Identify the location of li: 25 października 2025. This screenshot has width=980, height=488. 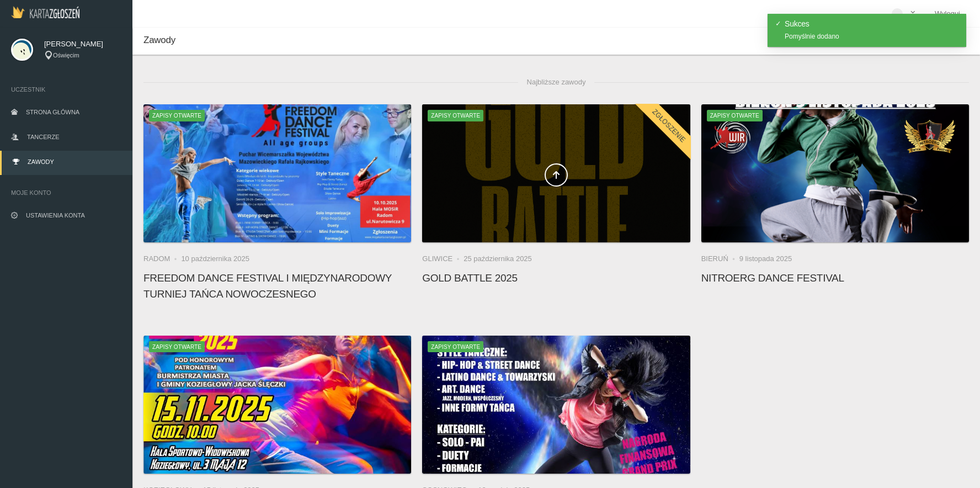
(497, 259).